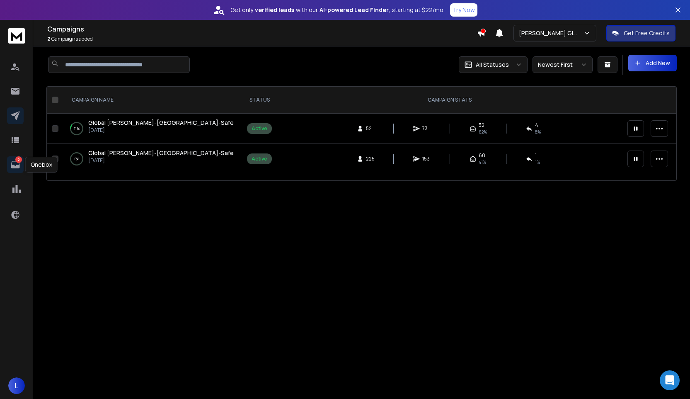 This screenshot has width=690, height=399. Describe the element at coordinates (426, 159) in the screenshot. I see `span: 153` at that location.